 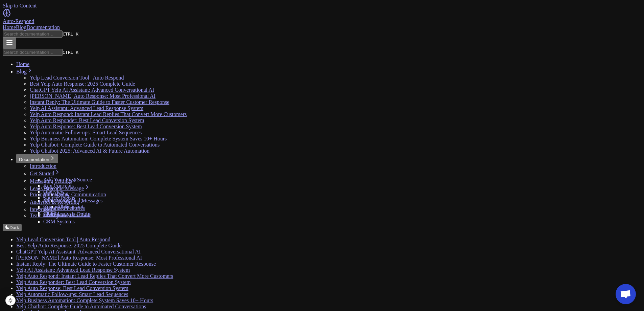 What do you see at coordinates (43, 27) in the screenshot?
I see `a: Documentation` at bounding box center [43, 27].